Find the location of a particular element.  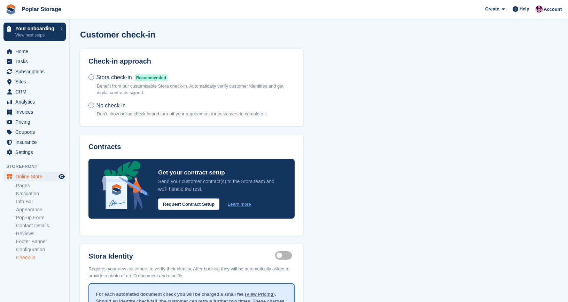

a: Poplar Storage is located at coordinates (41, 9).